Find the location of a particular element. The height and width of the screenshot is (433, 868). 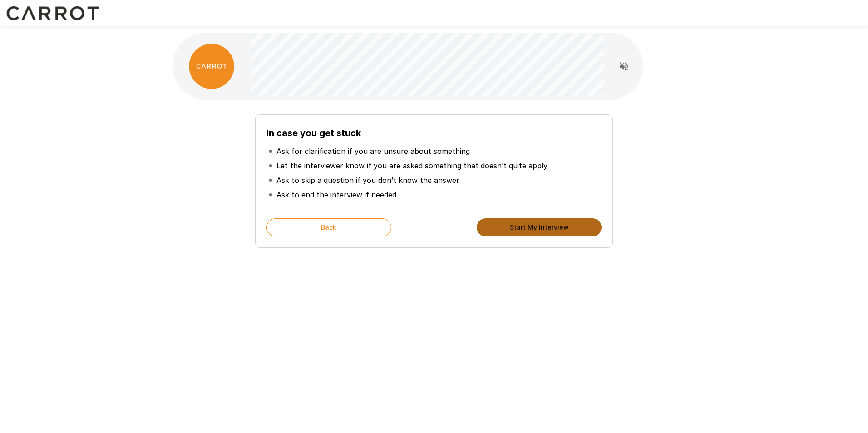

p: Let the interviewer know if you are asked something that doesn’t quite apply is located at coordinates (412, 166).